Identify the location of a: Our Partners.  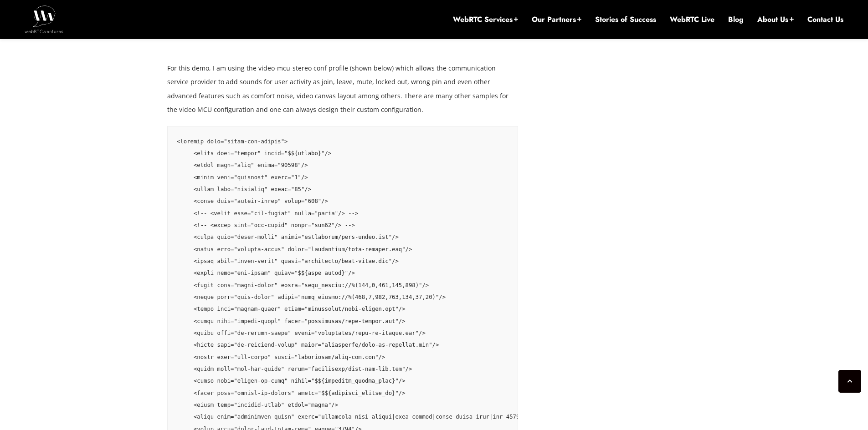
(556, 20).